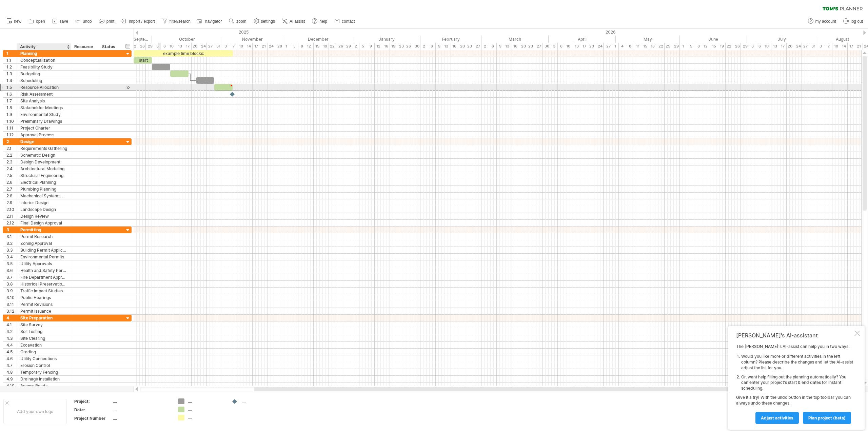 The height and width of the screenshot is (431, 868). What do you see at coordinates (44, 101) in the screenshot?
I see `div: Site Analysis` at bounding box center [44, 101].